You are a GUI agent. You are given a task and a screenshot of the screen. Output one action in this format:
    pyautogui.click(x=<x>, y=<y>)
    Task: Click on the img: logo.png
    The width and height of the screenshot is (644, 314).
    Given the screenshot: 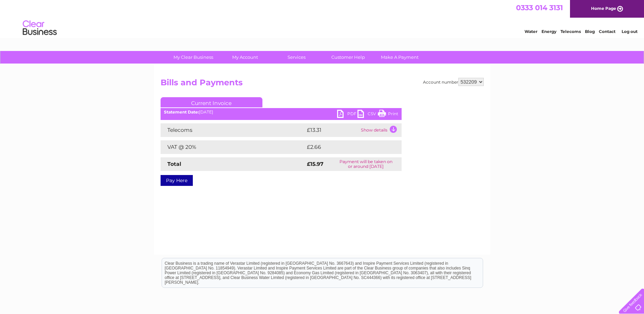 What is the action you would take?
    pyautogui.click(x=40, y=28)
    